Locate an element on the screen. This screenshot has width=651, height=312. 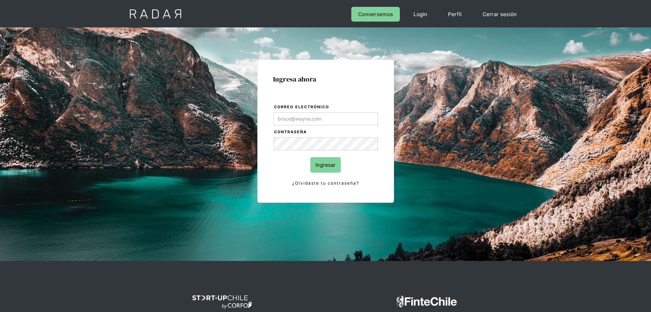
a: ¿Olvidaste tu contraseña? is located at coordinates (326, 183).